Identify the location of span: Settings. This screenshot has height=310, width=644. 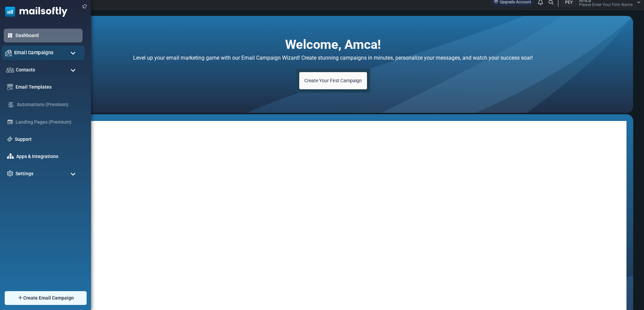
(24, 174).